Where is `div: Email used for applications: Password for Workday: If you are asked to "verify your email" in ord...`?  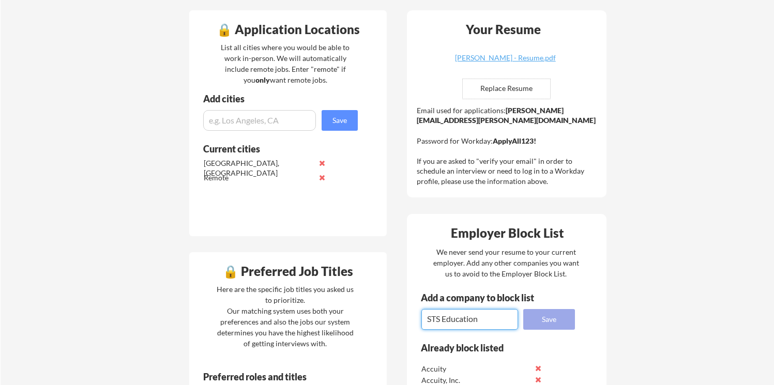
div: Email used for applications: Password for Workday: If you are asked to "verify your email" in ord... is located at coordinates (508, 146).